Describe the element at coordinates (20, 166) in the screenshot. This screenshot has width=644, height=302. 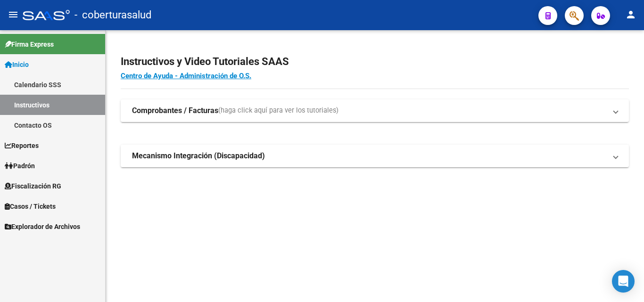
I see `span: Padrón` at that location.